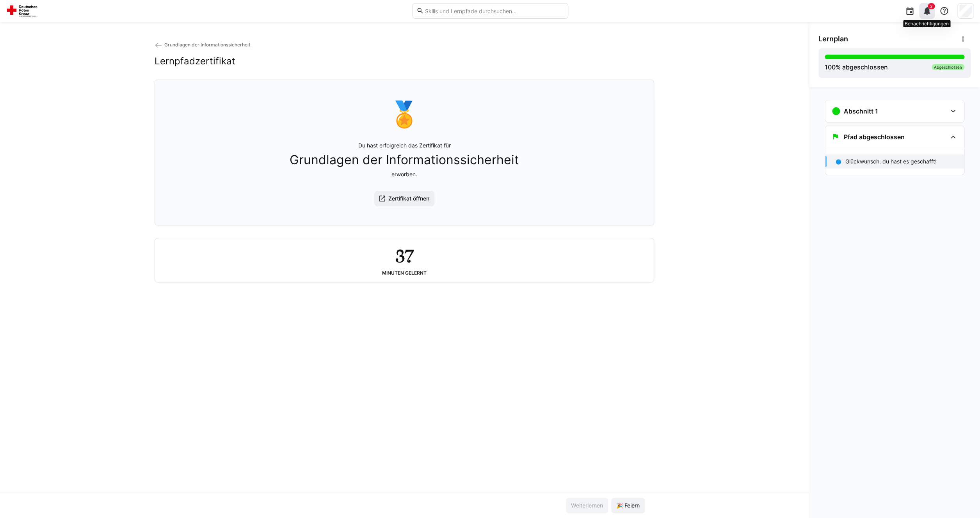 This screenshot has width=980, height=518. Describe the element at coordinates (587, 506) in the screenshot. I see `button: Weiterlernen` at that location.